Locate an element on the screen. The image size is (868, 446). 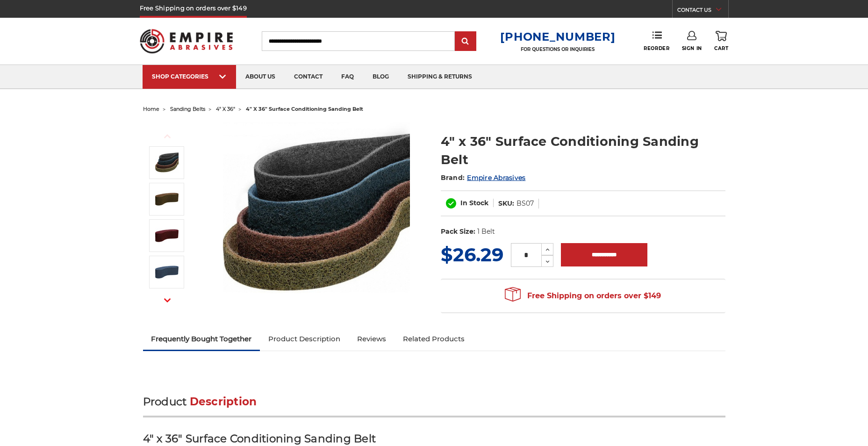
span: Product is located at coordinates (165, 402).